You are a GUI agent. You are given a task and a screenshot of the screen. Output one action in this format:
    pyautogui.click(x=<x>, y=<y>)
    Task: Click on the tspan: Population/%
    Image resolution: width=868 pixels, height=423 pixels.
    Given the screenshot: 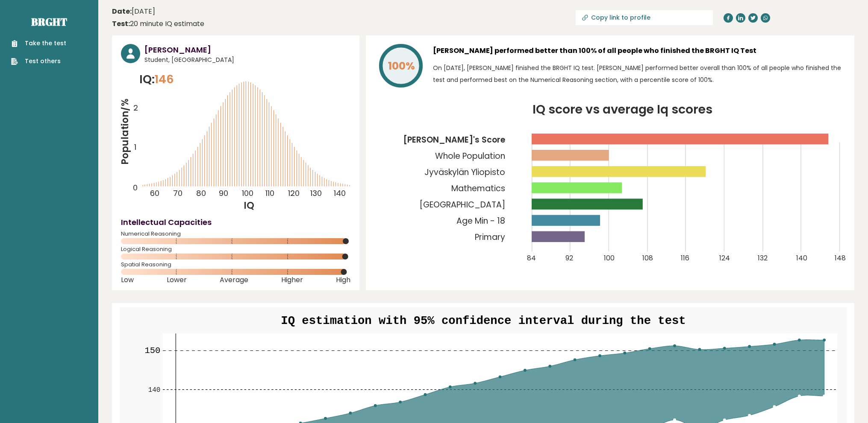 What is the action you would take?
    pyautogui.click(x=125, y=132)
    